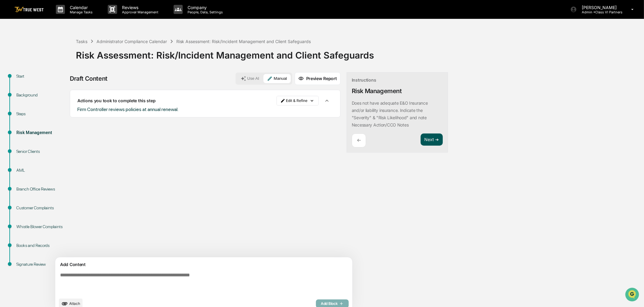  Describe the element at coordinates (89, 79) in the screenshot. I see `div: Draft Content` at that location.